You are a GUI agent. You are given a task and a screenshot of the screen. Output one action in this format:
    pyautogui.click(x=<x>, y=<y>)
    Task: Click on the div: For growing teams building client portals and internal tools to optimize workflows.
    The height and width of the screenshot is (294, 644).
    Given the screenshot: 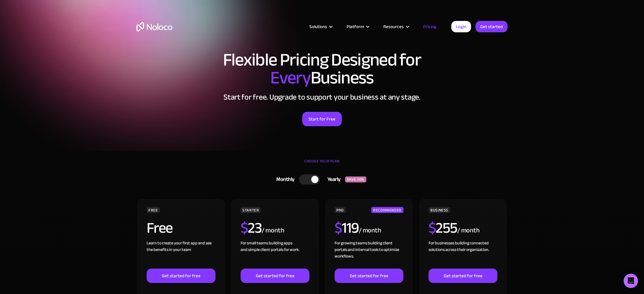 What is the action you would take?
    pyautogui.click(x=369, y=254)
    